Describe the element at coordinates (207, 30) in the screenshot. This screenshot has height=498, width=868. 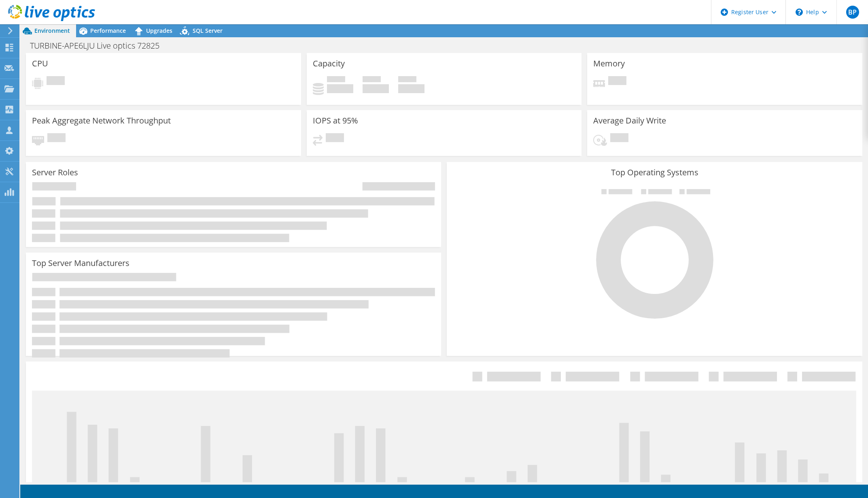
I see `span: SQL Server` at that location.